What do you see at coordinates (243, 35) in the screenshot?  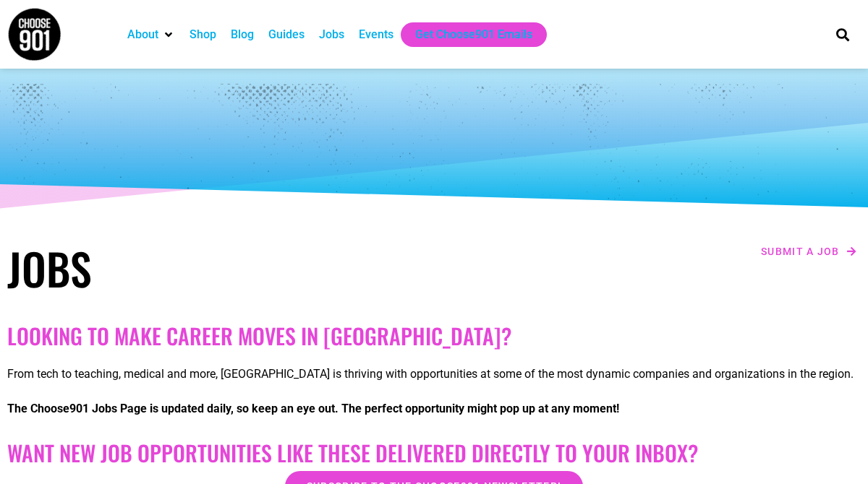 I see `a: Blog` at bounding box center [243, 35].